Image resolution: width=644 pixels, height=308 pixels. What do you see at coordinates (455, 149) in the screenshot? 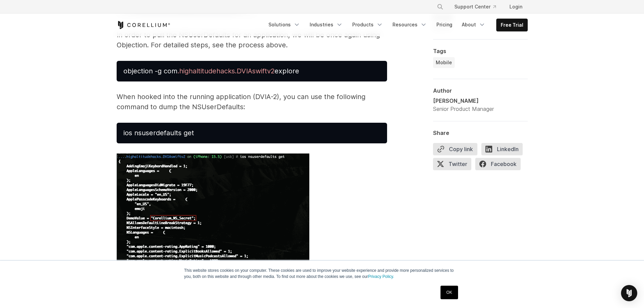
I see `button: Copy link` at bounding box center [455, 149].